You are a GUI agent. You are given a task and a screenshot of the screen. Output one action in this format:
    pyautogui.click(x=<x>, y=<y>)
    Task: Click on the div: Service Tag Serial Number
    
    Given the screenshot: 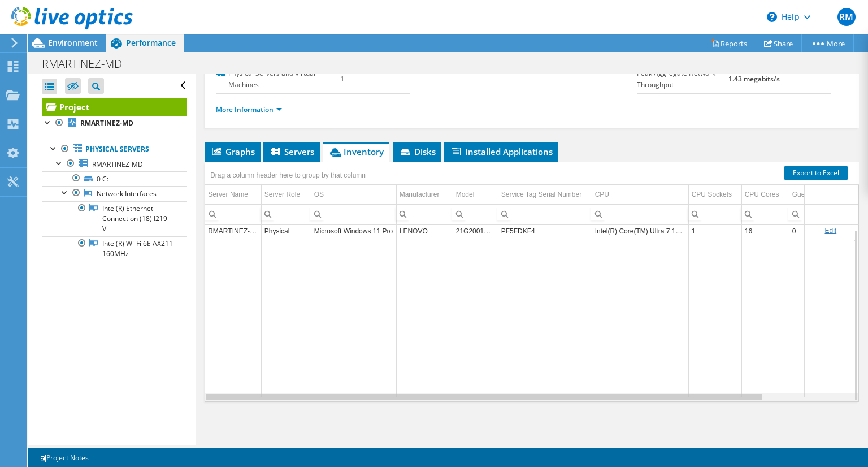 What is the action you would take?
    pyautogui.click(x=541, y=194)
    